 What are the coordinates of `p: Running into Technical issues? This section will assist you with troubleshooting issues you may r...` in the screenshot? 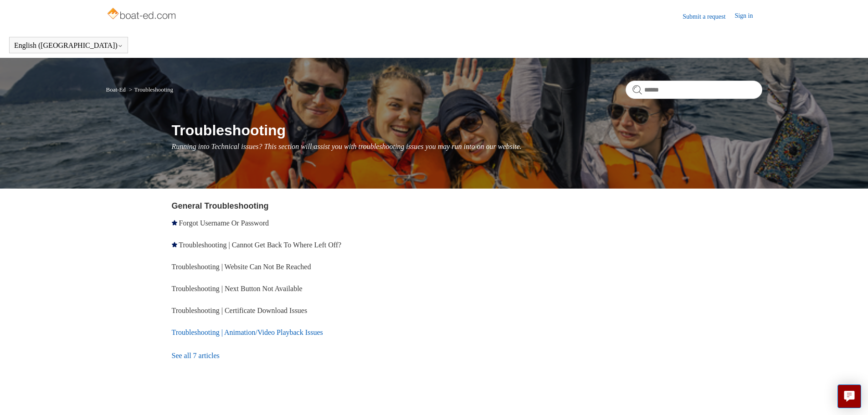 It's located at (467, 147).